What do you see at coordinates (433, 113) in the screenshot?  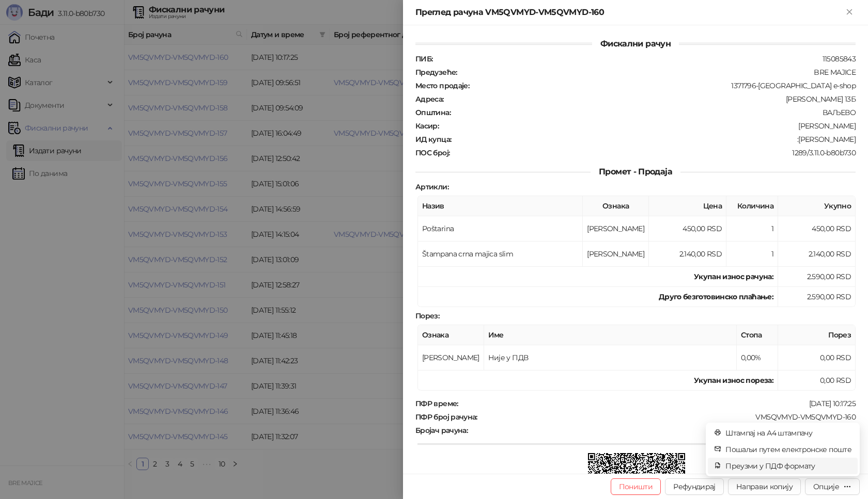 I see `strong: Општина :` at bounding box center [433, 113].